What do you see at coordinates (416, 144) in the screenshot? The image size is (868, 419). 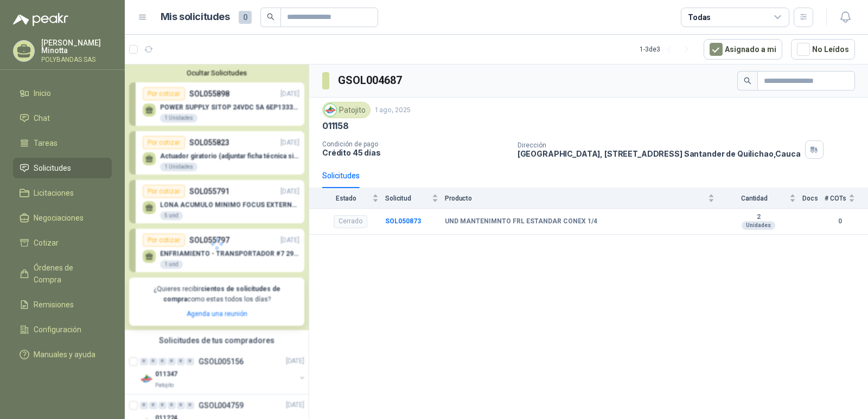 I see `p: Condición de pago` at bounding box center [416, 144].